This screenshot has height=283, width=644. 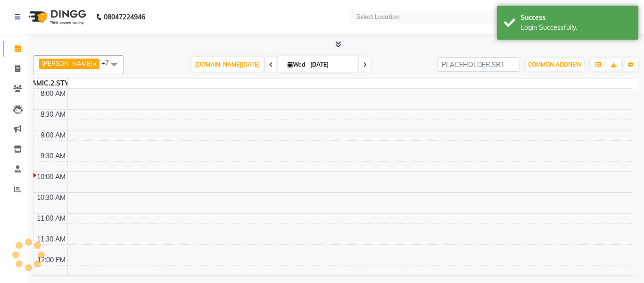 I want to click on div: 10:30 AM, so click(x=51, y=197).